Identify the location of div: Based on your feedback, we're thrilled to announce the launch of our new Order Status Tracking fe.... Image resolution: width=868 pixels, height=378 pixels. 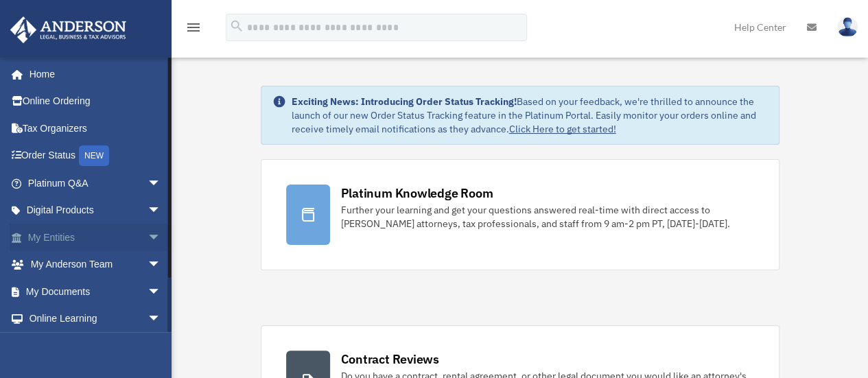
(530, 115).